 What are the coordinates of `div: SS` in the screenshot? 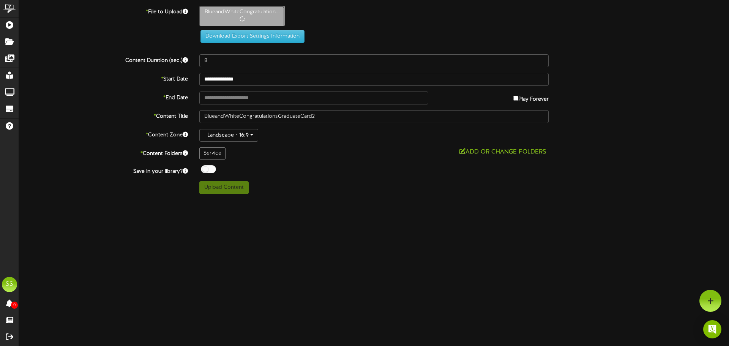 It's located at (9, 285).